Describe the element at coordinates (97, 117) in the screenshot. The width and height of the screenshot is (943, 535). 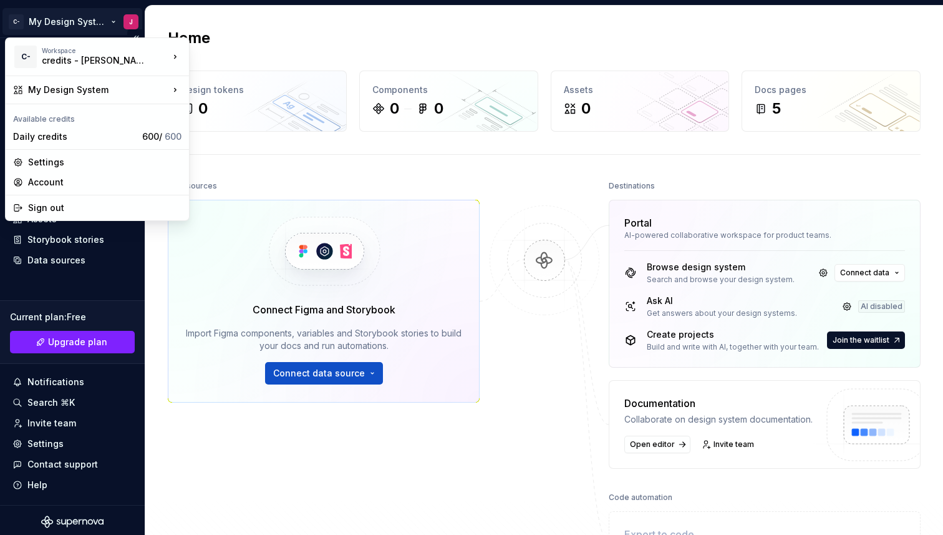
I see `div: Available credits` at that location.